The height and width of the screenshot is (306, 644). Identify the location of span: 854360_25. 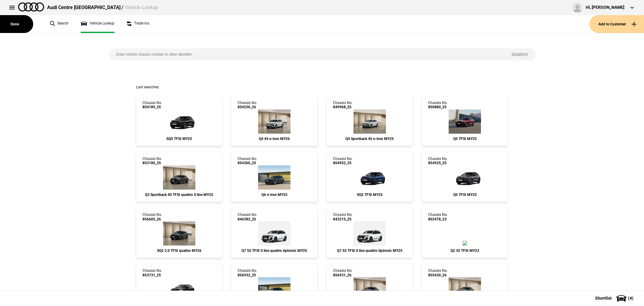
(247, 163).